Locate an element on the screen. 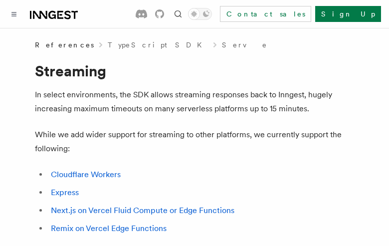  button: Toggle dark mode is located at coordinates (200, 14).